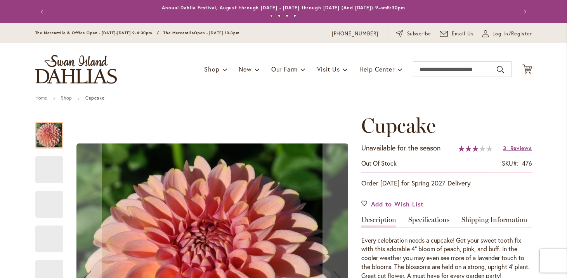 The width and height of the screenshot is (567, 278). Describe the element at coordinates (393, 203) in the screenshot. I see `a: Add to Wish List` at that location.